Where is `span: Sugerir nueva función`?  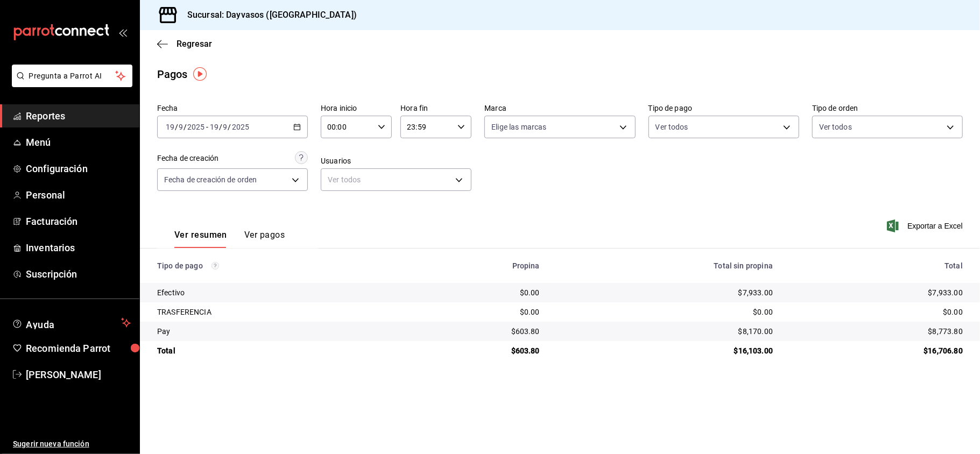 span: Sugerir nueva función is located at coordinates (72, 444).